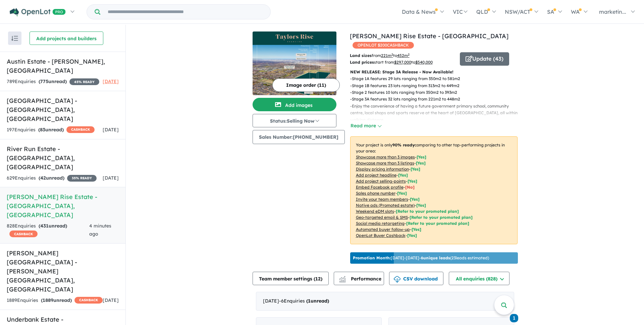 This screenshot has height=325, width=644. What do you see at coordinates (360, 55) in the screenshot?
I see `b: Land sizes` at bounding box center [360, 55].